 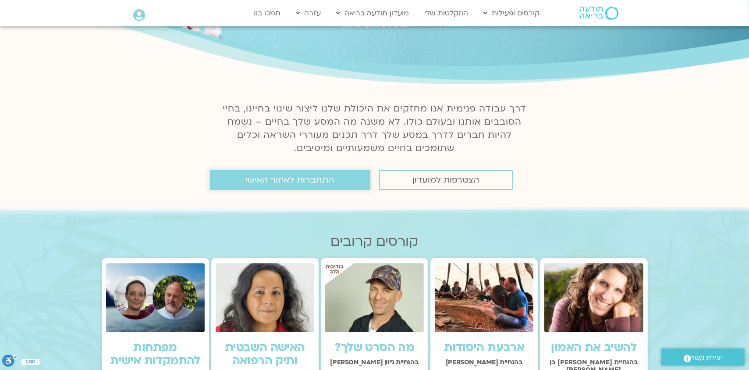 I want to click on a: עזרה, so click(x=309, y=13).